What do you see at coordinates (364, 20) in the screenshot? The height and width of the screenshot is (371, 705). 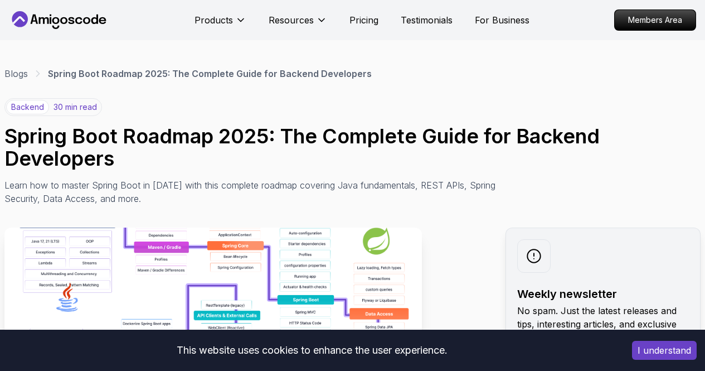 I see `p: Pricing` at bounding box center [364, 20].